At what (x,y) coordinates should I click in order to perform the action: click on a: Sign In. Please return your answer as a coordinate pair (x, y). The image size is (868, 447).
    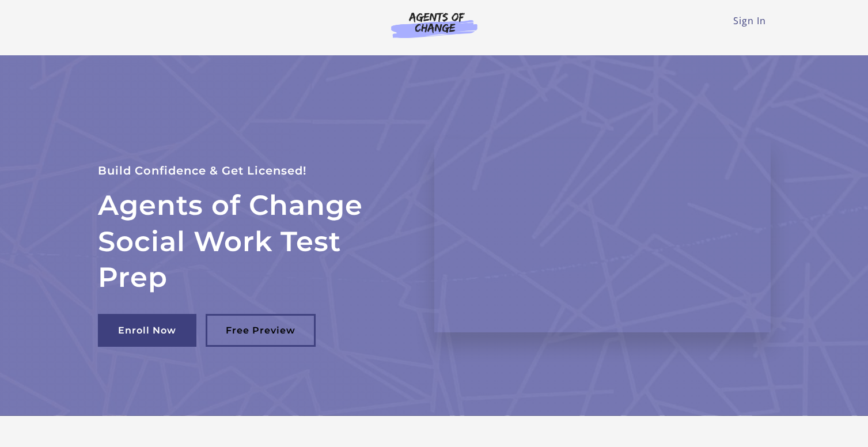
    Looking at the image, I should click on (749, 21).